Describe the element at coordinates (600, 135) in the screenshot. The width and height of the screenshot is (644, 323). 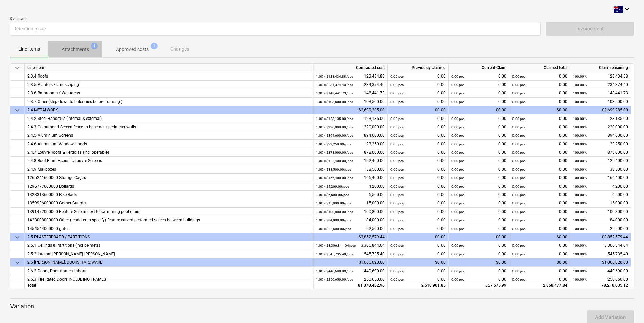
I see `div: 894,600.00` at that location.